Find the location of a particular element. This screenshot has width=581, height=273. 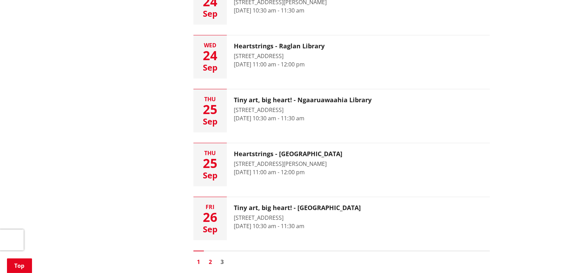

div: Wed is located at coordinates (210, 45).